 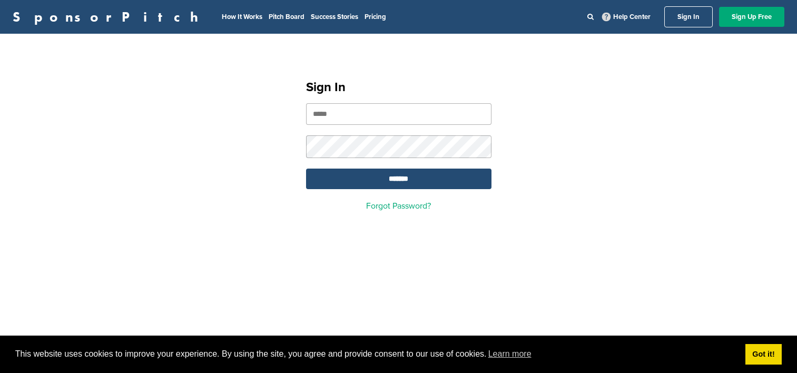 I want to click on a: Pricing, so click(x=375, y=17).